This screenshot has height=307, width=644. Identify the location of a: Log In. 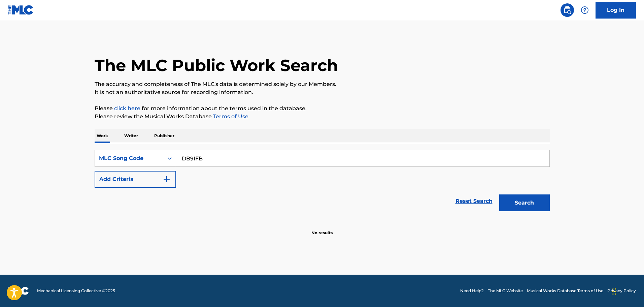
(615, 10).